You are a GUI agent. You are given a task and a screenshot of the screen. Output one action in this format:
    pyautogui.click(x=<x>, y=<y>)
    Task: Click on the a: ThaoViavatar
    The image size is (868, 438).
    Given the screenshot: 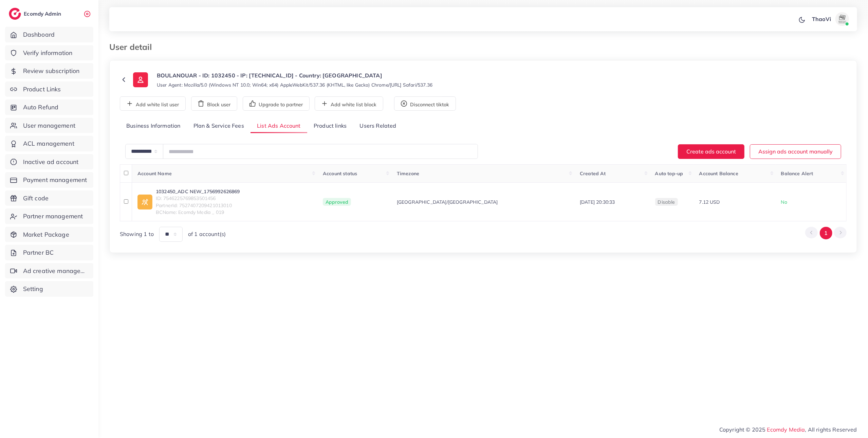 What is the action you would take?
    pyautogui.click(x=830, y=19)
    